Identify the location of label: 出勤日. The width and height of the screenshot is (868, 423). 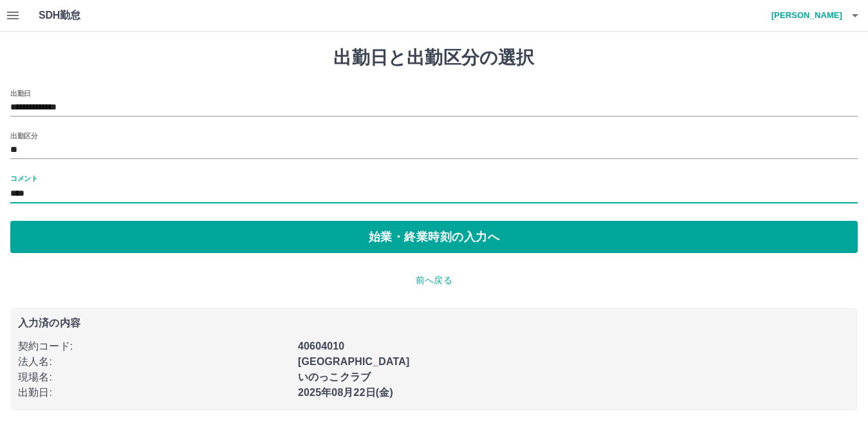
(20, 93).